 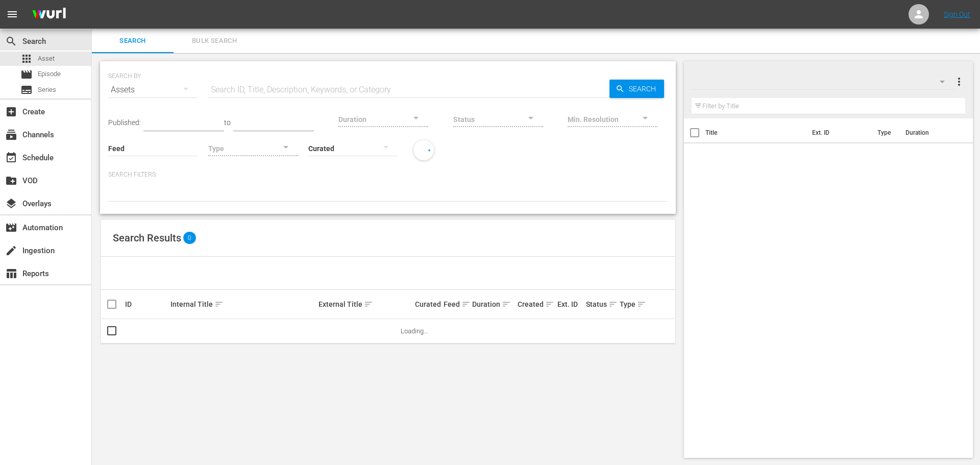 What do you see at coordinates (49, 15) in the screenshot?
I see `img: ans4CAIJ8jUAAAAAAAAAAAAAAAAAAAAAAAAgQb4GAAAAAAAAAAAAAAAAAAAAAAAAJMjXAAAAAAAAAAAAAAAAAAAAAAAAgAT5G...` at bounding box center [49, 15].